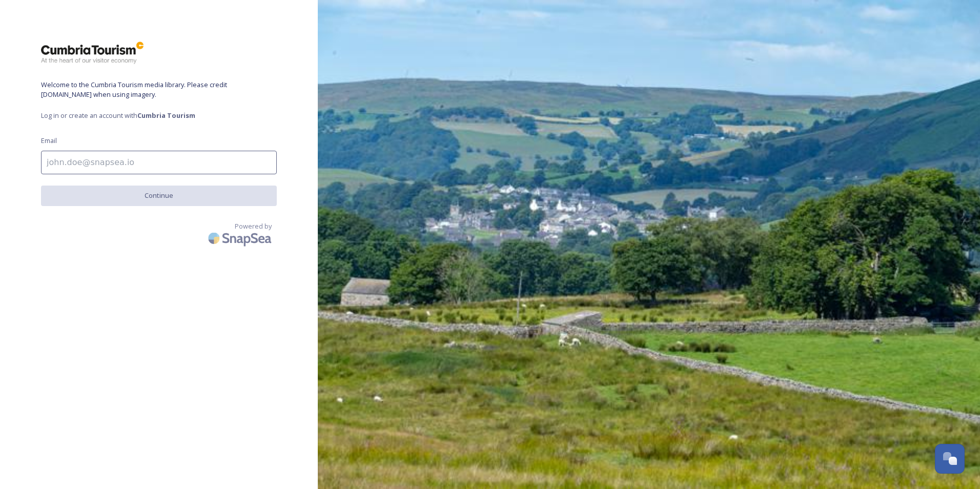 This screenshot has height=489, width=980. Describe the element at coordinates (159, 162) in the screenshot. I see `input: john.doe@snapsea.io` at that location.